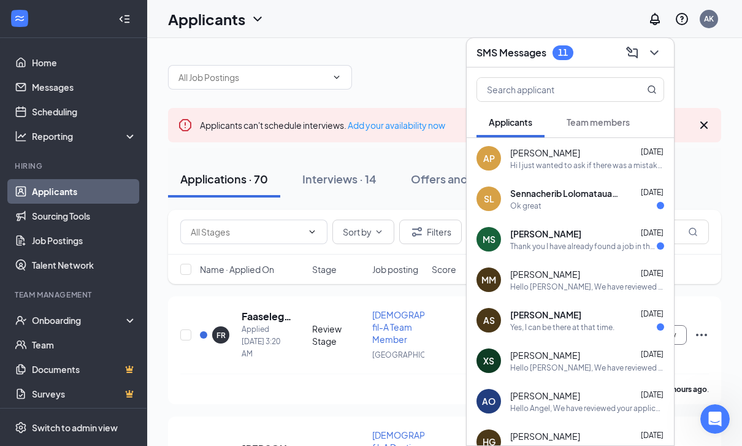  Describe the element at coordinates (85, 136) in the screenshot. I see `div: Reporting` at that location.